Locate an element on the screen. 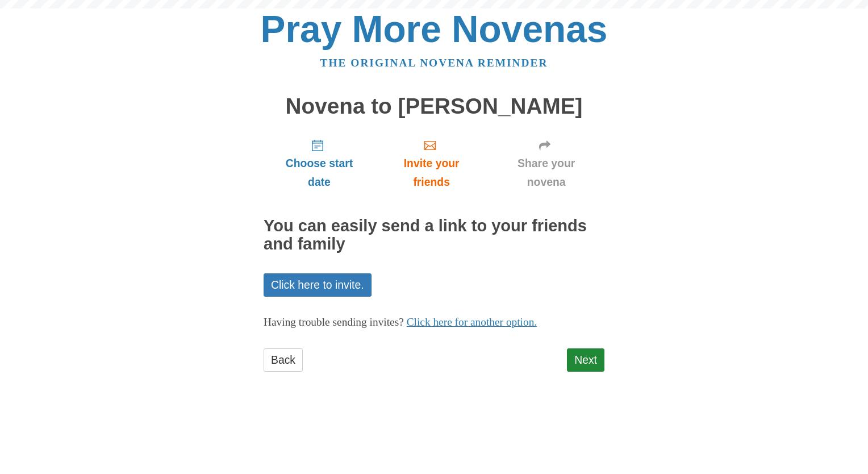 The width and height of the screenshot is (868, 474). h2: You can easily send a link to your friends and family is located at coordinates (434, 235).